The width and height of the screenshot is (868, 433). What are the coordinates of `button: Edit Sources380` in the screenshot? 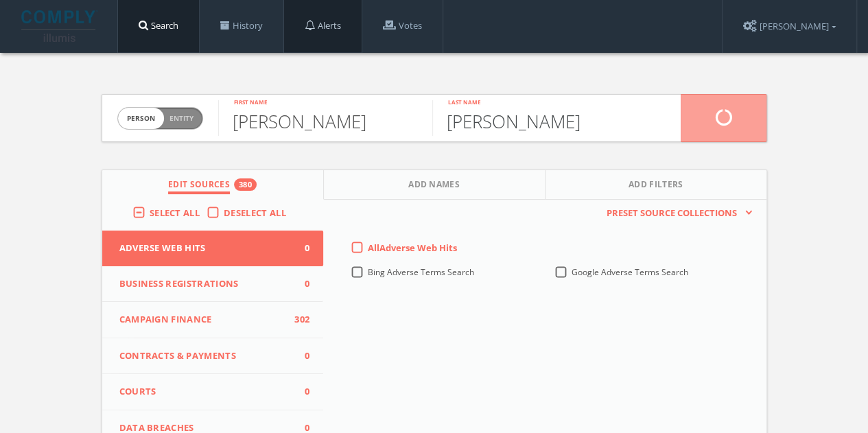 It's located at (213, 185).